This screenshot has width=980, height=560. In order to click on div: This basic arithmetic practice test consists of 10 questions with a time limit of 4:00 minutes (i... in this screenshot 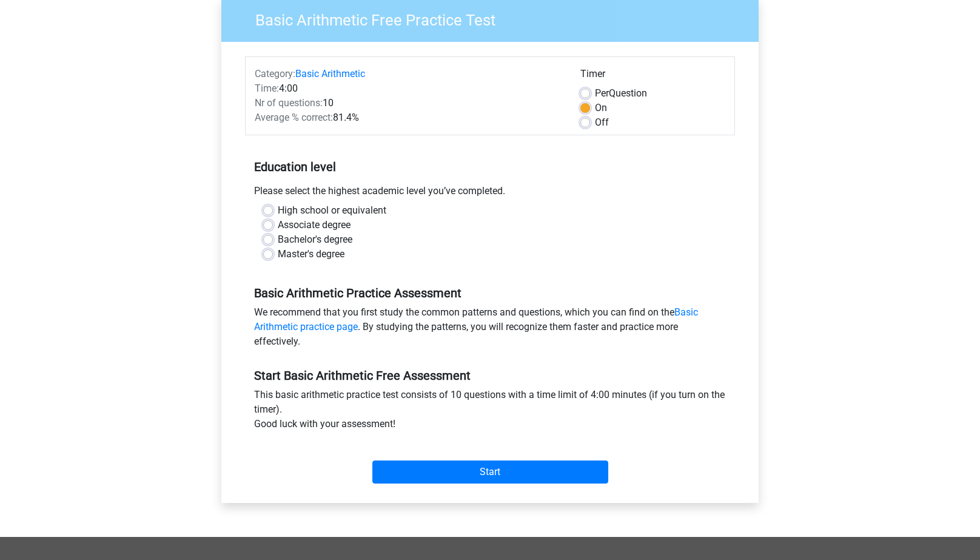, I will do `click(490, 412)`.